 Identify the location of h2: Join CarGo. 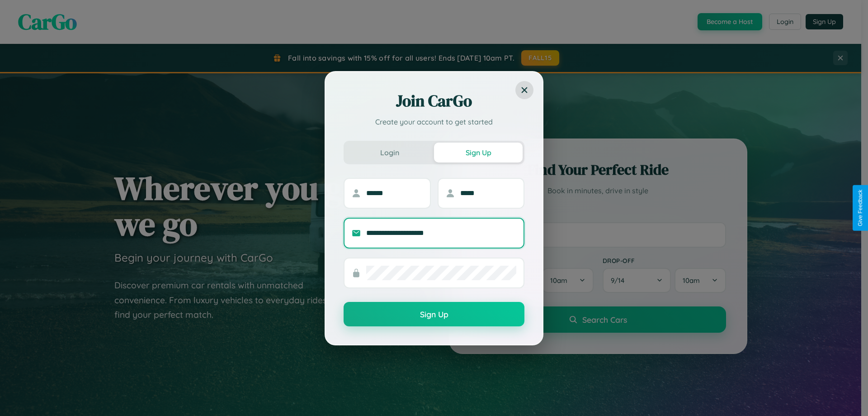
(434, 101).